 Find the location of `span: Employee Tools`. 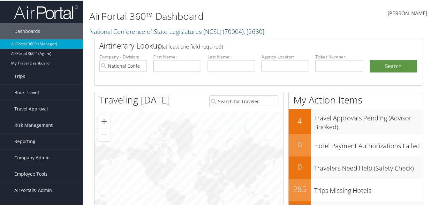

span: Employee Tools is located at coordinates (31, 173).